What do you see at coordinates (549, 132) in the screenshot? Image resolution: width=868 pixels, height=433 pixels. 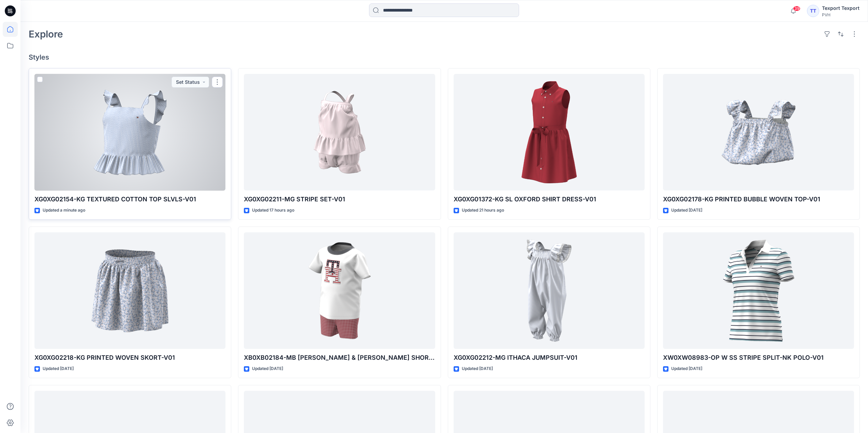 I see `a: XG0XG01372-KG SL OXFORD SHIRT DRESS-V01` at bounding box center [549, 132].